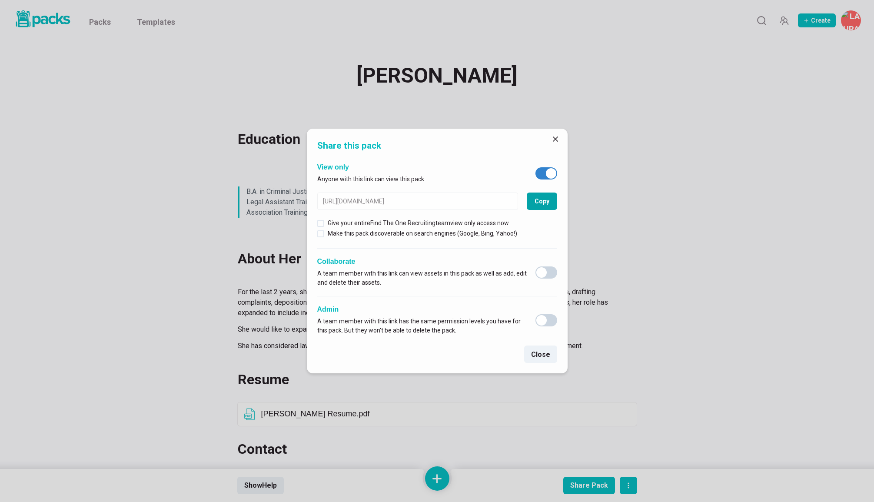 Image resolution: width=874 pixels, height=502 pixels. What do you see at coordinates (422, 326) in the screenshot?
I see `p: A team member with this link has the same permission levels you have for this pack. But they won'...` at bounding box center [422, 326].